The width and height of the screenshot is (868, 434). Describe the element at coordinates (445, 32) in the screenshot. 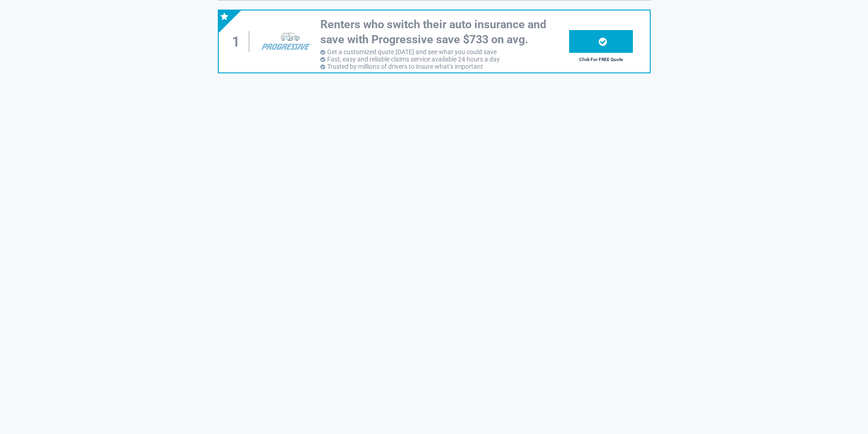

I see `h3: Renters who switch their auto insurance and save with Progressive save $733 on avg.` at that location.